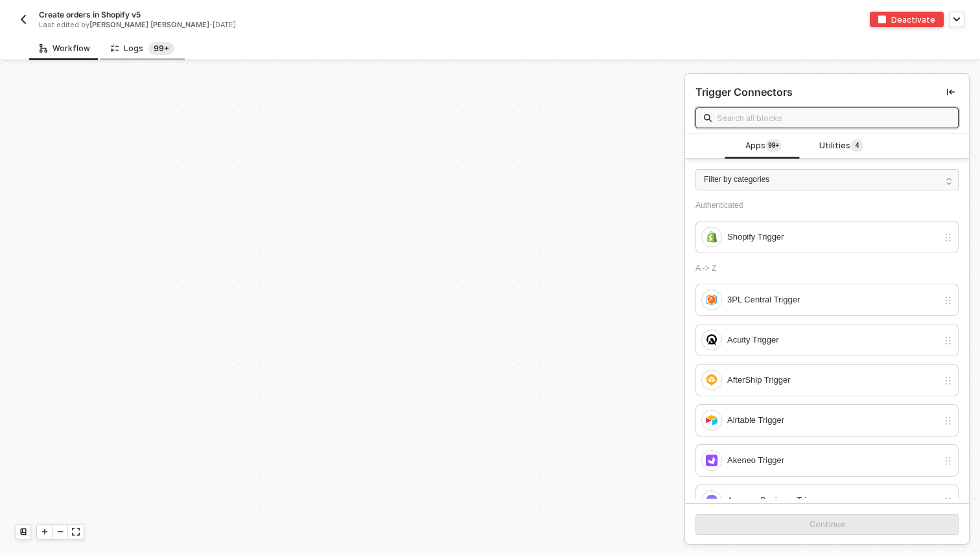 The image size is (980, 555). What do you see at coordinates (857, 146) in the screenshot?
I see `sup: 4` at bounding box center [857, 146].